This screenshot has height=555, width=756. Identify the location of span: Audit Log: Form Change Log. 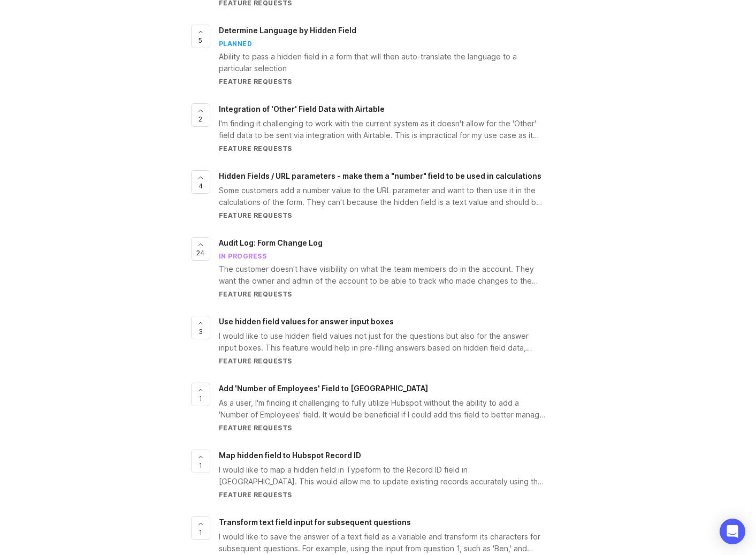
(271, 242).